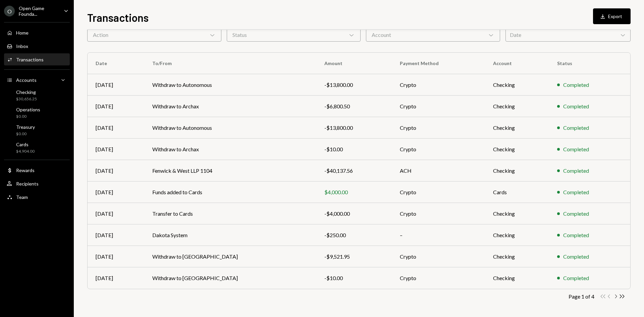 This screenshot has height=317, width=644. Describe the element at coordinates (9, 11) in the screenshot. I see `div: O` at that location.